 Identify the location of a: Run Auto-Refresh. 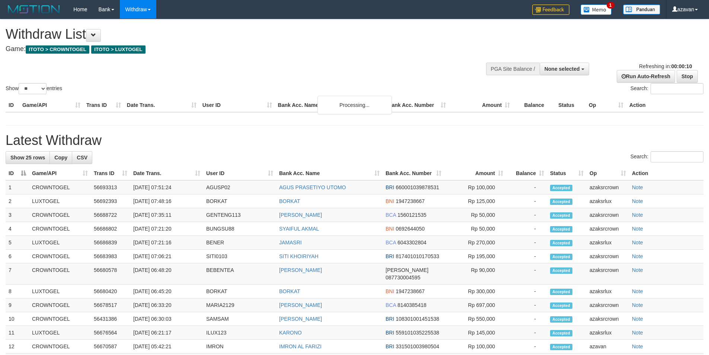
(646, 76).